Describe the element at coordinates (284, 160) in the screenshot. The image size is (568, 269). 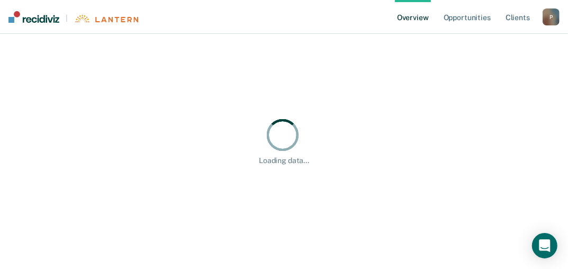
I see `div: Loading data...` at that location.